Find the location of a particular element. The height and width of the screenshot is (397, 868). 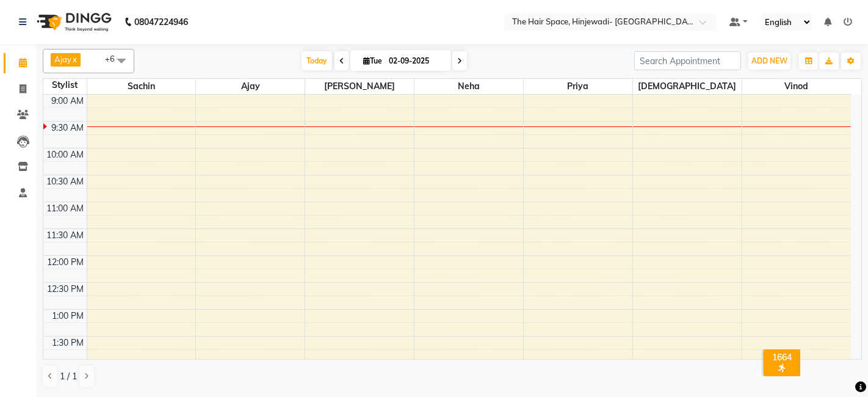

div: 10:30 AM is located at coordinates (66, 182).